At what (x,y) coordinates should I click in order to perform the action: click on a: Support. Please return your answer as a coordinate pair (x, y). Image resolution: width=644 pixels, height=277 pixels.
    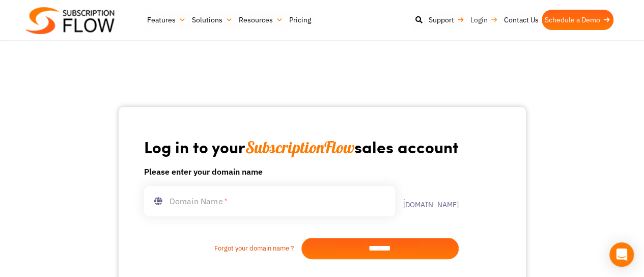
    Looking at the image, I should click on (447, 20).